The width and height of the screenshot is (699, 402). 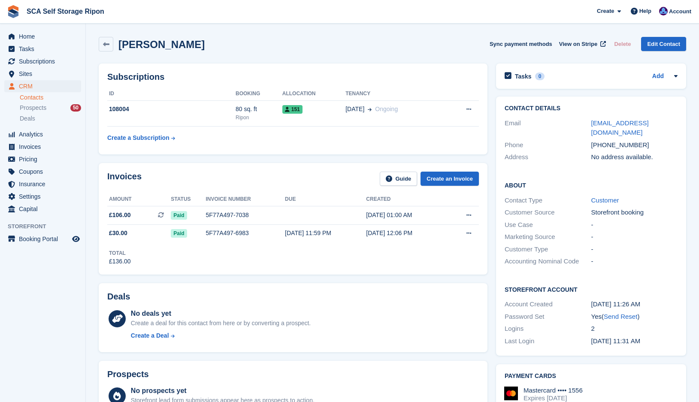 I want to click on div: Mastercard •••• 1556, so click(x=553, y=390).